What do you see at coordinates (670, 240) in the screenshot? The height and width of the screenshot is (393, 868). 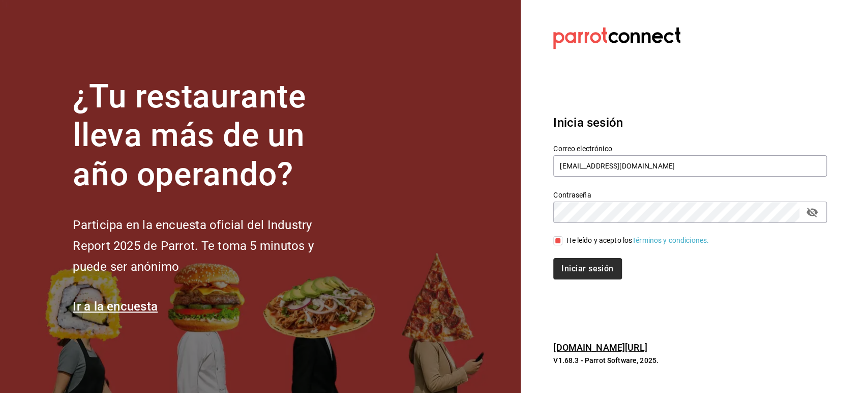 I see `a: Términos y condiciones.` at bounding box center [670, 240].